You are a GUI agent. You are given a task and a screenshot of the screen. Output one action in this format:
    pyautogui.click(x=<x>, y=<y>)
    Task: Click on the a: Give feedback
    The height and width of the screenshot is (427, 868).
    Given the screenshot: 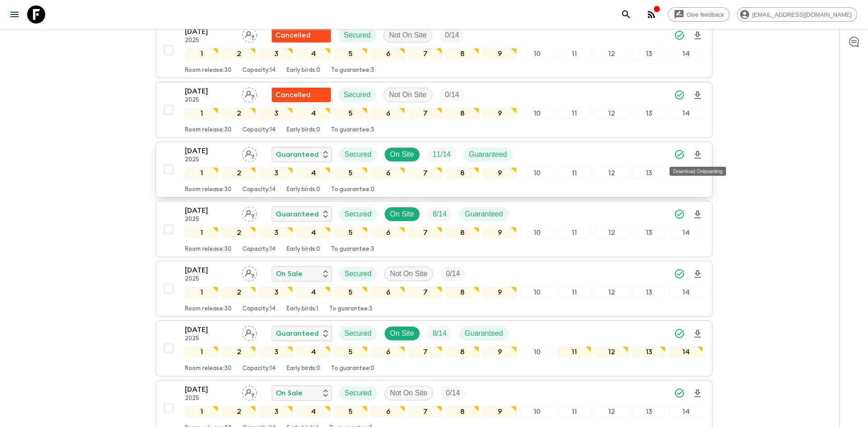 What is the action you would take?
    pyautogui.click(x=698, y=15)
    